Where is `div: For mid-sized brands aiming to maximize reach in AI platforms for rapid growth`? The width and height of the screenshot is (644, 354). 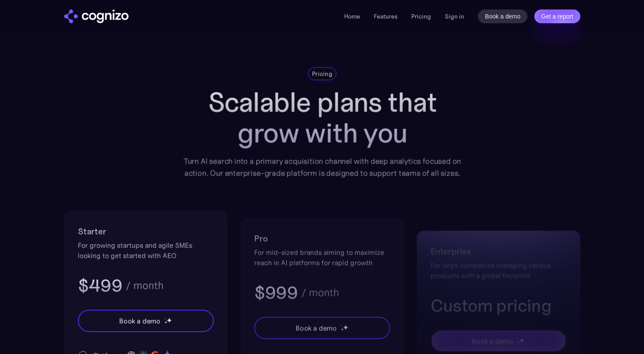 div: For mid-sized brands aiming to maximize reach in AI platforms for rapid growth is located at coordinates (322, 258).